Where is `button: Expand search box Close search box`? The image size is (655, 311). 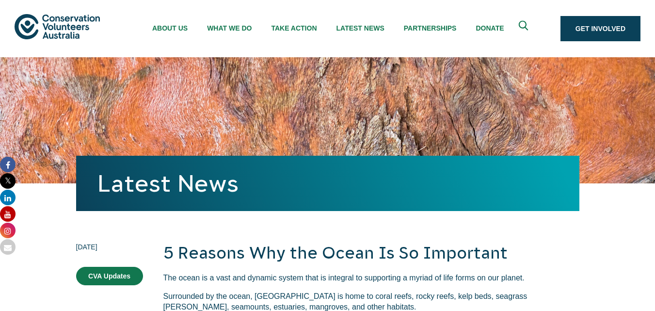
button: Expand search box Close search box is located at coordinates (525, 29).